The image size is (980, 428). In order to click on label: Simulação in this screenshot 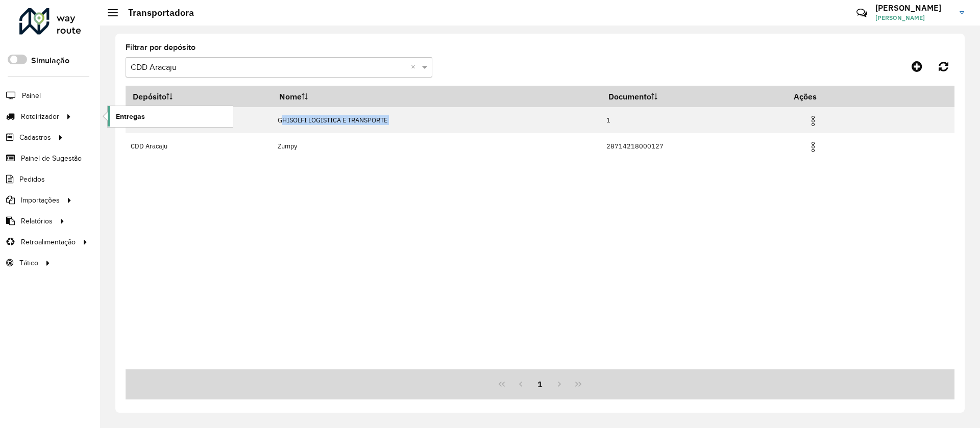, I will do `click(50, 61)`.